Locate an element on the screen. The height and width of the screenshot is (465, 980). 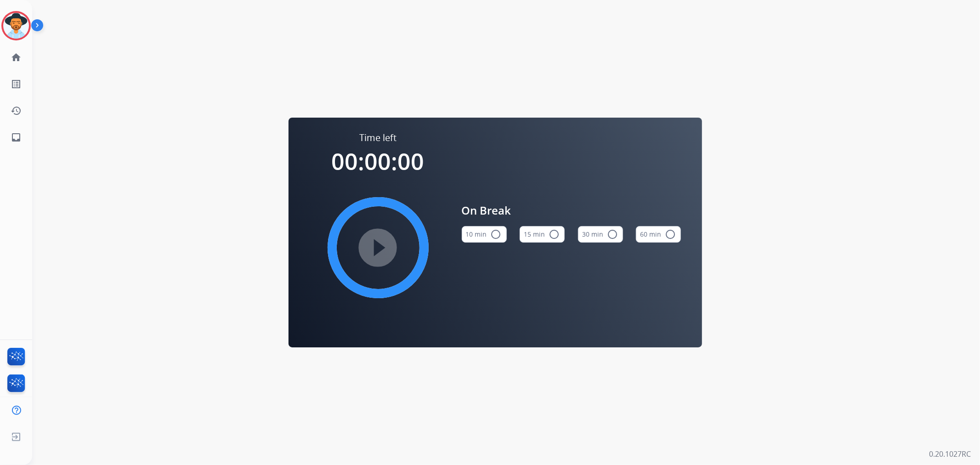
span: 00:00:00 is located at coordinates (378, 161).